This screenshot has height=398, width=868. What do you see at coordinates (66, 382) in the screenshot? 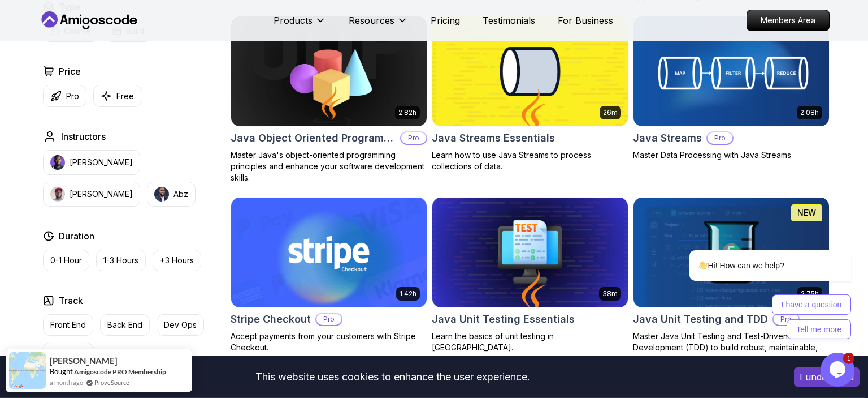
I see `span: a month ago` at bounding box center [66, 382].